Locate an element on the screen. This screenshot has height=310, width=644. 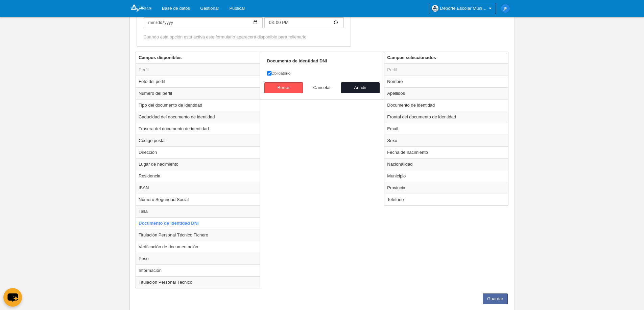
button: Añadir is located at coordinates (360, 88).